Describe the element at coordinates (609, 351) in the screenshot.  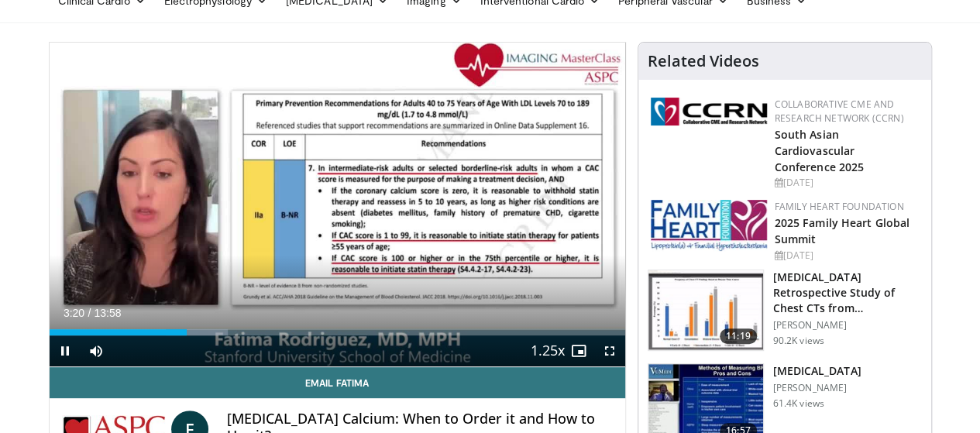
I see `button: Fullscreen` at that location.